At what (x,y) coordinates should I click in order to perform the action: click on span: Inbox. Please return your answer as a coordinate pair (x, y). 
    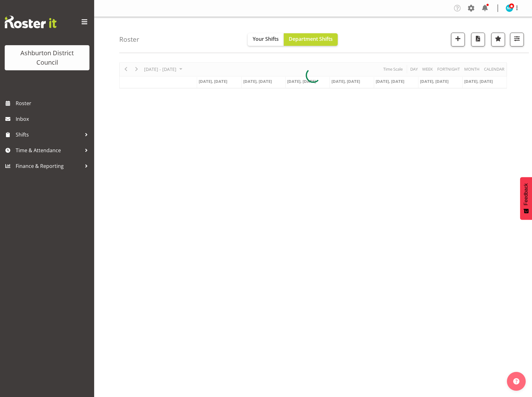
    Looking at the image, I should click on (53, 119).